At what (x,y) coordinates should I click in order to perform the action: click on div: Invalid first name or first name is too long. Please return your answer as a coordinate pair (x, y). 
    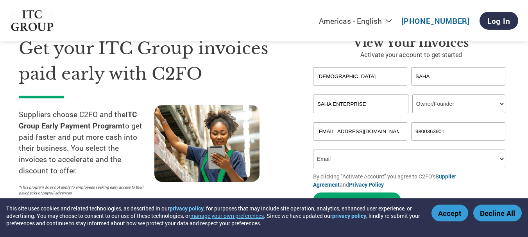
    Looking at the image, I should click on (360, 89).